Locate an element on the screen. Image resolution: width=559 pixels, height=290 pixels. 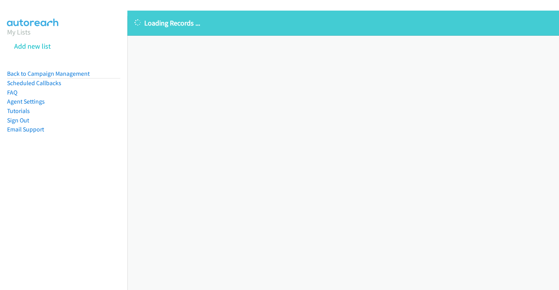
a: Agent Settings is located at coordinates (26, 101).